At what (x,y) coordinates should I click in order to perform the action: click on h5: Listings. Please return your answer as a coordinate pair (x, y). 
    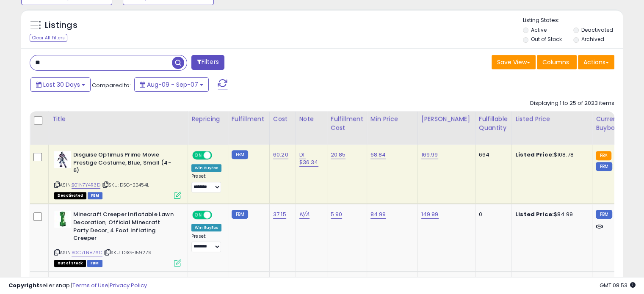
    Looking at the image, I should click on (61, 26).